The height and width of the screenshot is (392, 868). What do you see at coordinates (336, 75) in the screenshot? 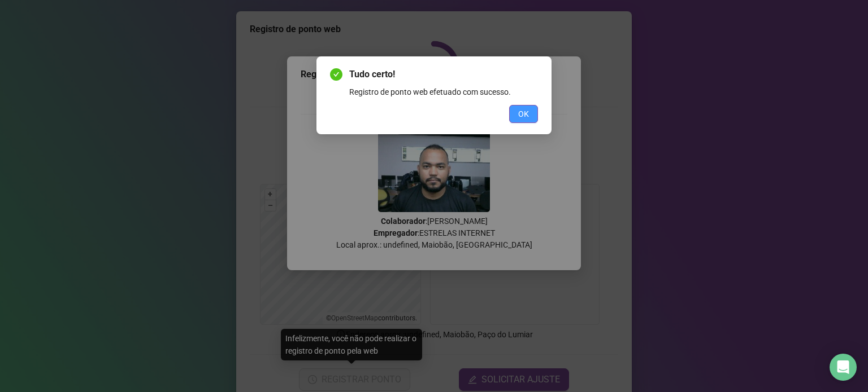
I see `span: check-circle` at bounding box center [336, 75].